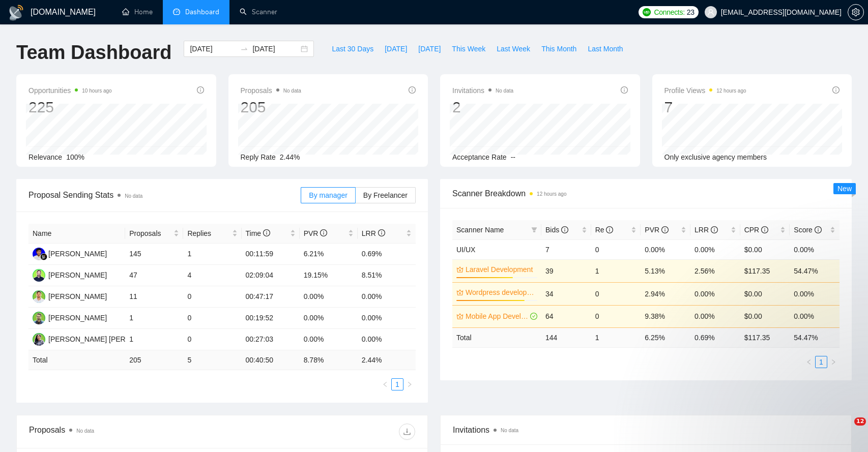 The image size is (868, 452). I want to click on input: Start date, so click(213, 49).